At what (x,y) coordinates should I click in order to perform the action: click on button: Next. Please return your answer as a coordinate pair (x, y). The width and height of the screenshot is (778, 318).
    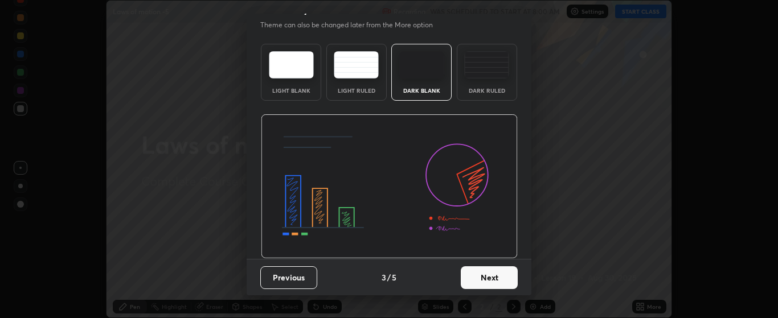
    Looking at the image, I should click on (489, 278).